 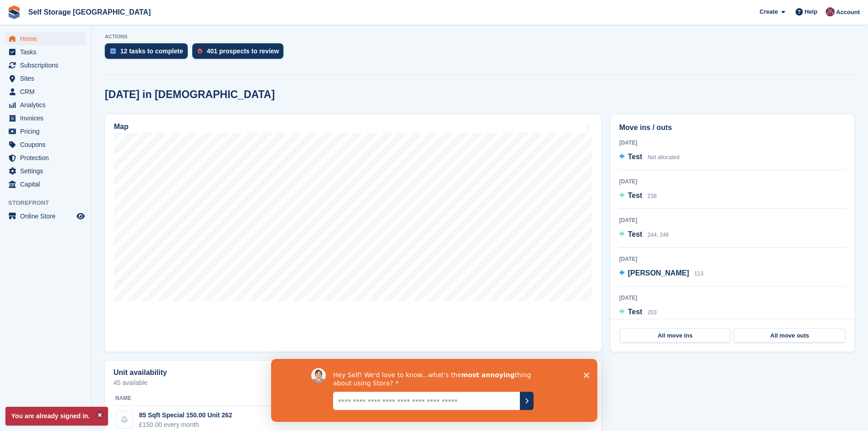 I want to click on b: most annoying, so click(x=216, y=16).